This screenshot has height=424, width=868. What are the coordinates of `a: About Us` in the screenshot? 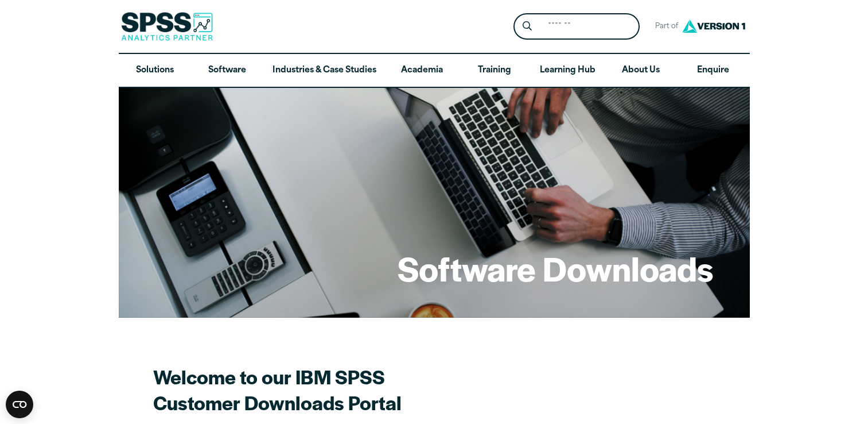 It's located at (641, 71).